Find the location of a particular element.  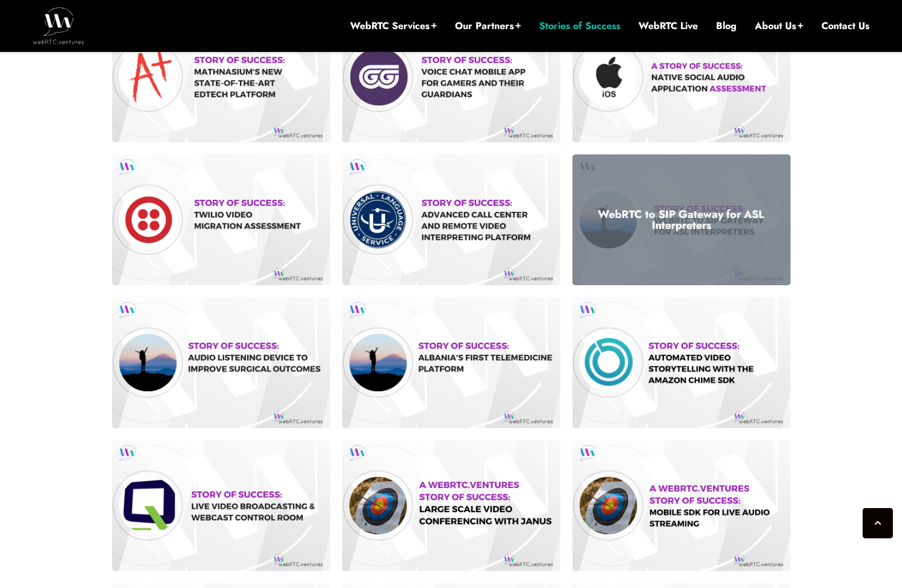

h3: WebRTC to SIP Gateway for ASL Interpreters is located at coordinates (682, 219).